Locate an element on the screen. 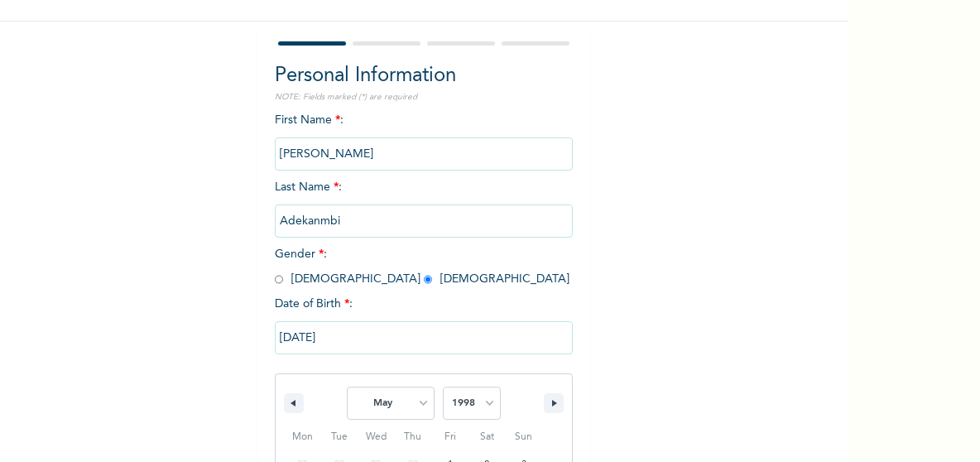 Image resolution: width=980 pixels, height=462 pixels. h2: Personal Information is located at coordinates (424, 76).